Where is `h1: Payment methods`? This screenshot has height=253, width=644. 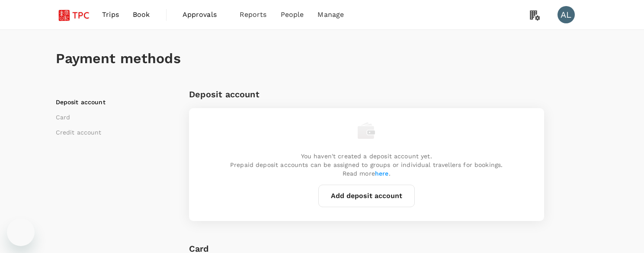 h1: Payment methods is located at coordinates (322, 58).